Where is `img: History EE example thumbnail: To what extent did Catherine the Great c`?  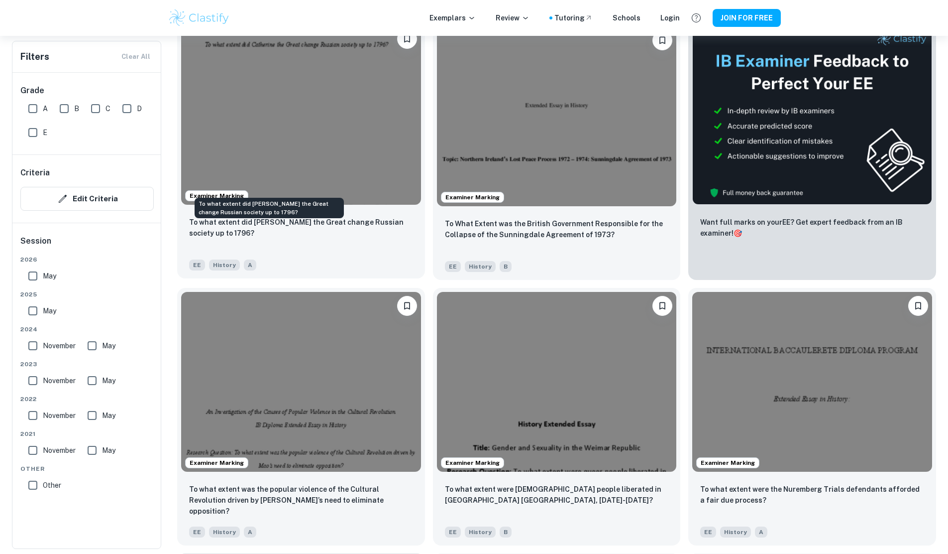
img: History EE example thumbnail: To what extent did Catherine the Great c is located at coordinates (301, 114).